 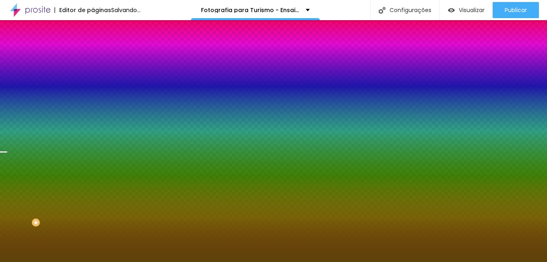 What do you see at coordinates (471, 10) in the screenshot?
I see `span: Visualizar` at bounding box center [471, 10].